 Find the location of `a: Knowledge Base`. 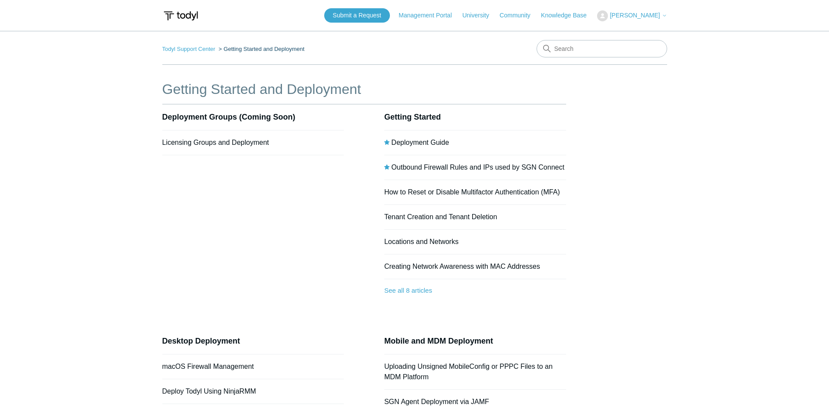

a: Knowledge Base is located at coordinates (568, 15).